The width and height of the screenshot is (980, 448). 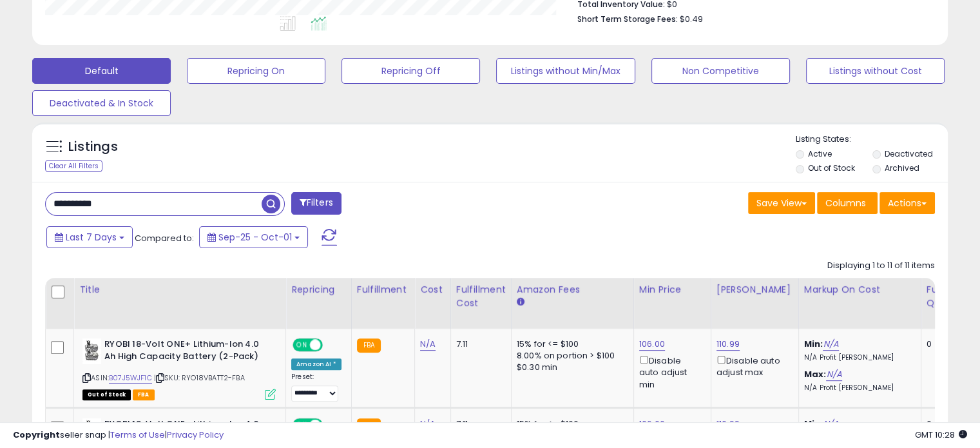 What do you see at coordinates (101, 71) in the screenshot?
I see `button: Default` at bounding box center [101, 71].